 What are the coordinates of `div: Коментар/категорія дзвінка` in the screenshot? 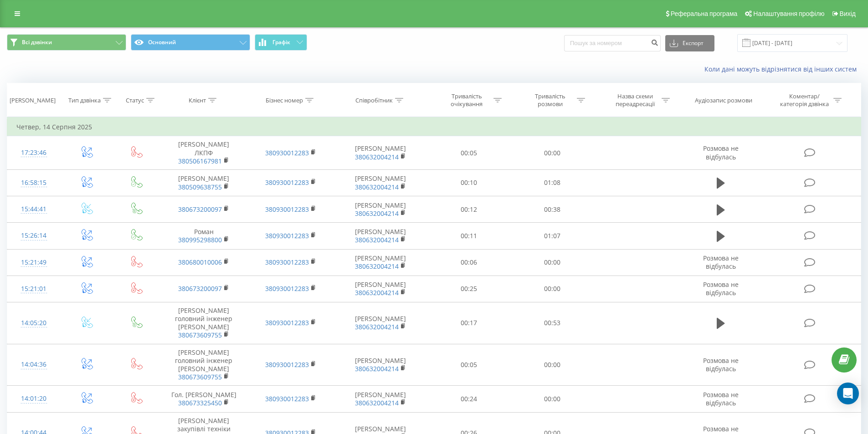 It's located at (804, 101).